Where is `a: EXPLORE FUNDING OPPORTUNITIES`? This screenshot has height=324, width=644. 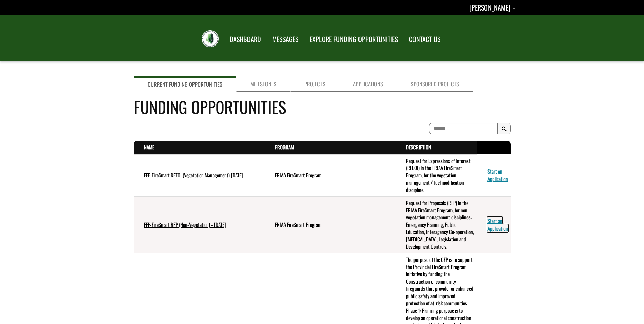 a: EXPLORE FUNDING OPPORTUNITIES is located at coordinates (354, 39).